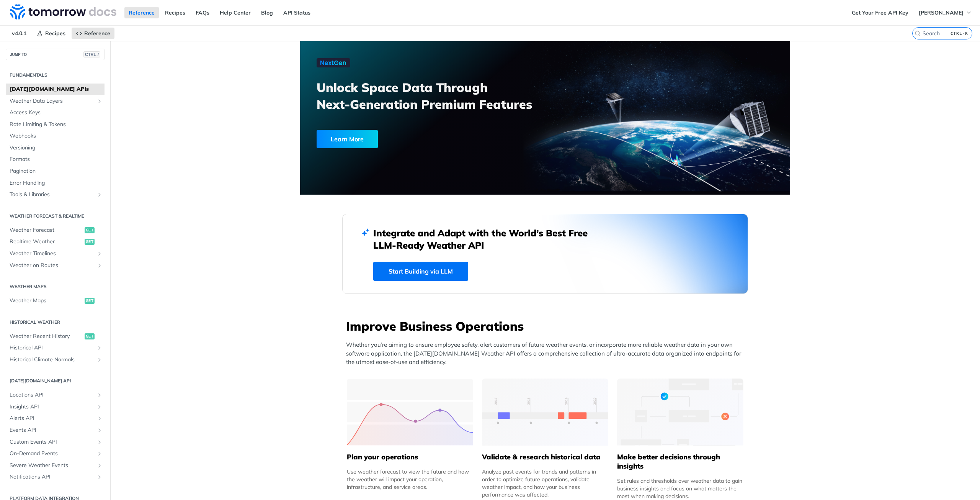 The width and height of the screenshot is (980, 500). Describe the element at coordinates (100, 466) in the screenshot. I see `button: Show subpages for Severe Weather Events` at that location.